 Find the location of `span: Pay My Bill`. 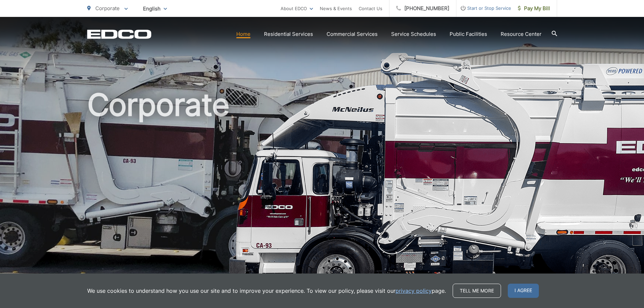

span: Pay My Bill is located at coordinates (533, 9).